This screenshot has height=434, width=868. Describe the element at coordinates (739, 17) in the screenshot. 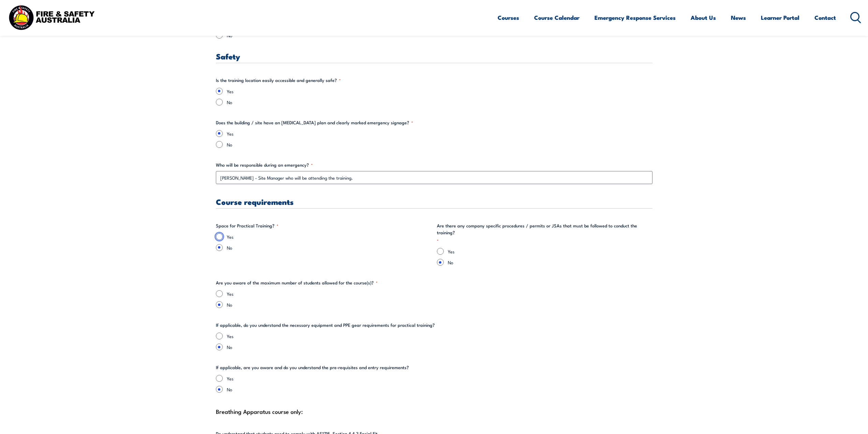

I see `a: News` at that location.